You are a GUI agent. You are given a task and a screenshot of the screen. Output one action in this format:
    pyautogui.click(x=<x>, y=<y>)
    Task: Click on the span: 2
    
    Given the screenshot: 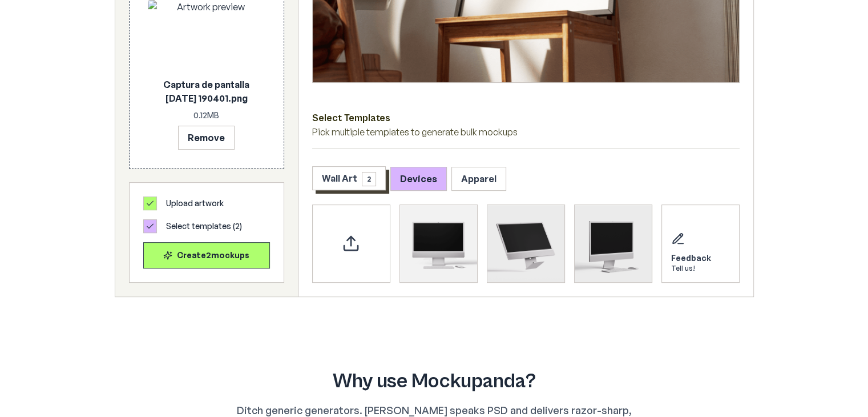 What is the action you would take?
    pyautogui.click(x=368, y=178)
    